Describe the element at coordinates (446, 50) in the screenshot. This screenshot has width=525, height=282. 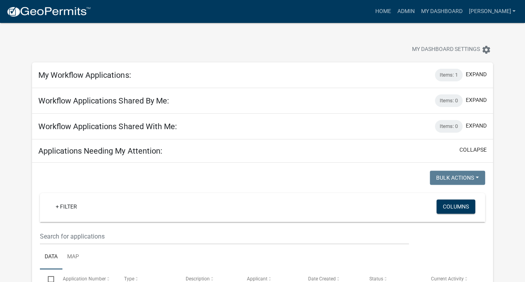
I see `span: My Dashboard Settings` at that location.